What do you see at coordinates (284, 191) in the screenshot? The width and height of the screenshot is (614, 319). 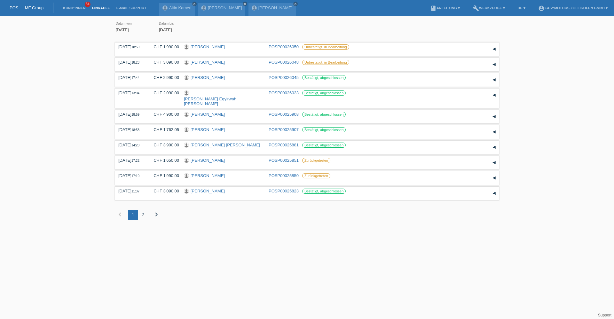 I see `a: POSP00025823` at bounding box center [284, 191].